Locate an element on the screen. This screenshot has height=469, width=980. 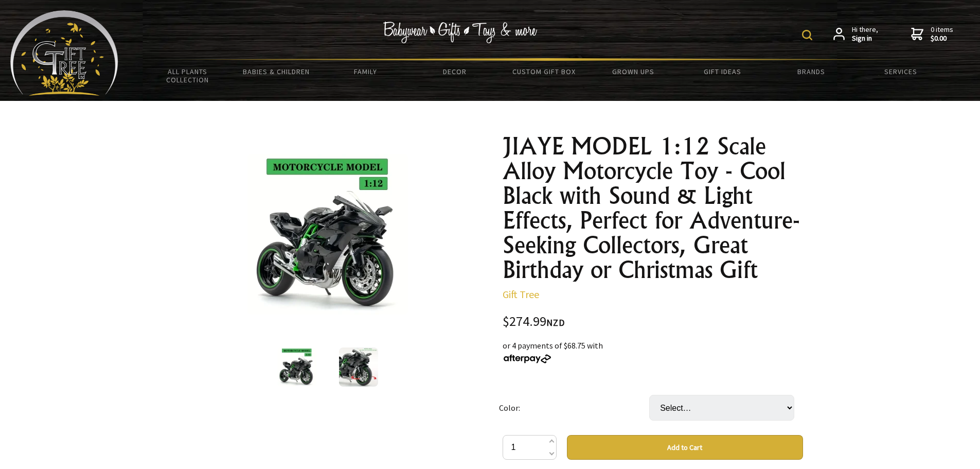
span: 0 items is located at coordinates (942, 34).